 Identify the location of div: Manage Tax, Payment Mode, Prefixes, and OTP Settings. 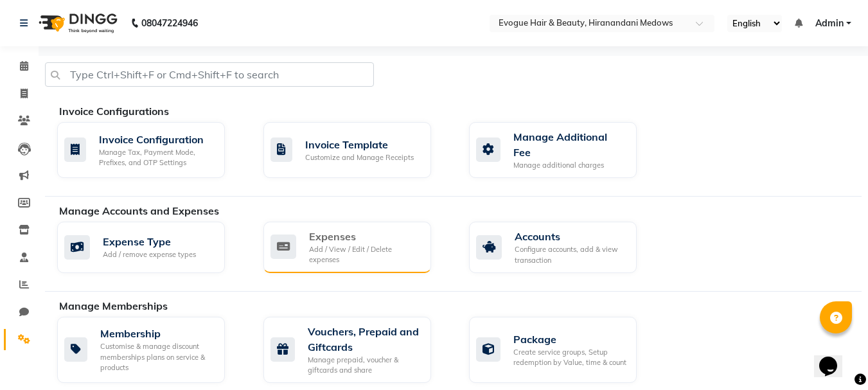
(156, 157).